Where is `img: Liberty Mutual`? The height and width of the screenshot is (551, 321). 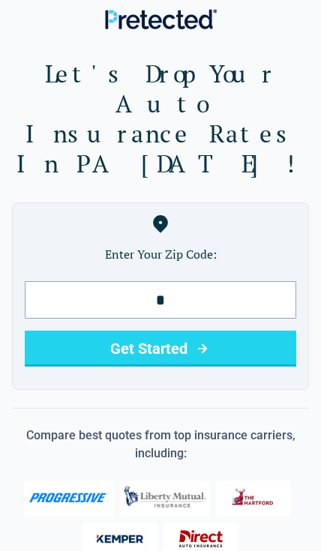 img: Liberty Mutual is located at coordinates (165, 497).